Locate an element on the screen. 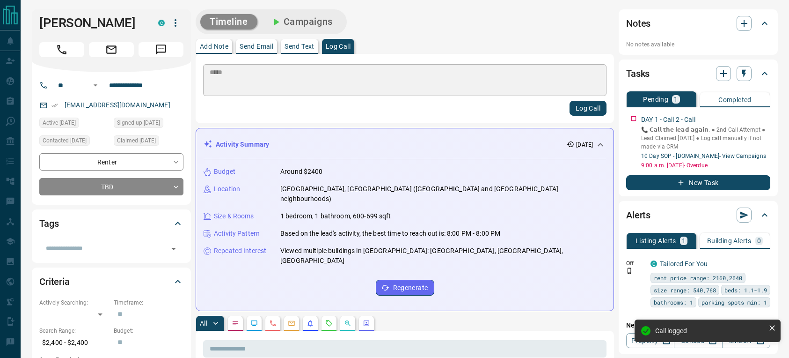 This screenshot has height=358, width=789. p: 0 is located at coordinates (759, 241).